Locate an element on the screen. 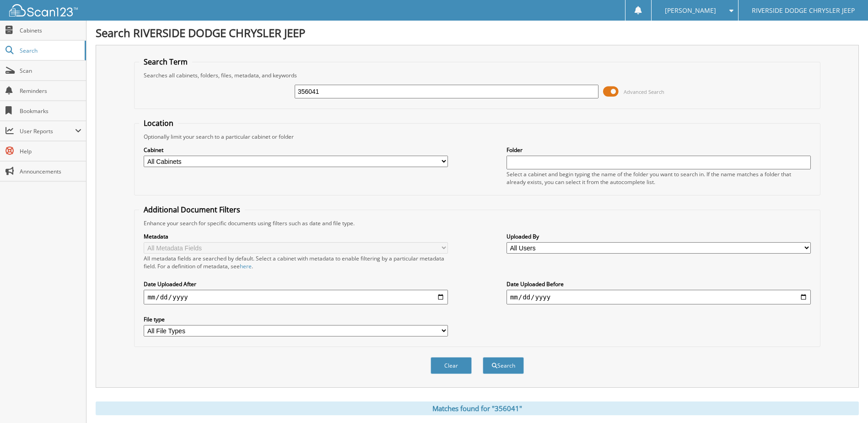 The height and width of the screenshot is (423, 868). label: Metadata is located at coordinates (296, 236).